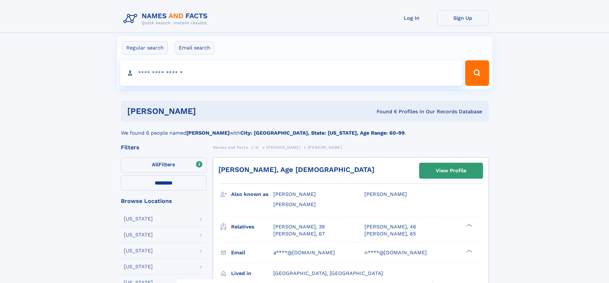 The image size is (609, 283). What do you see at coordinates (230, 147) in the screenshot?
I see `a: Names and Facts` at bounding box center [230, 147].